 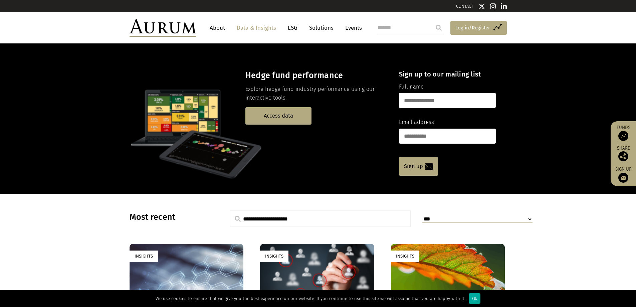 What do you see at coordinates (316, 75) in the screenshot?
I see `h3: Hedge fund performance` at bounding box center [316, 75].